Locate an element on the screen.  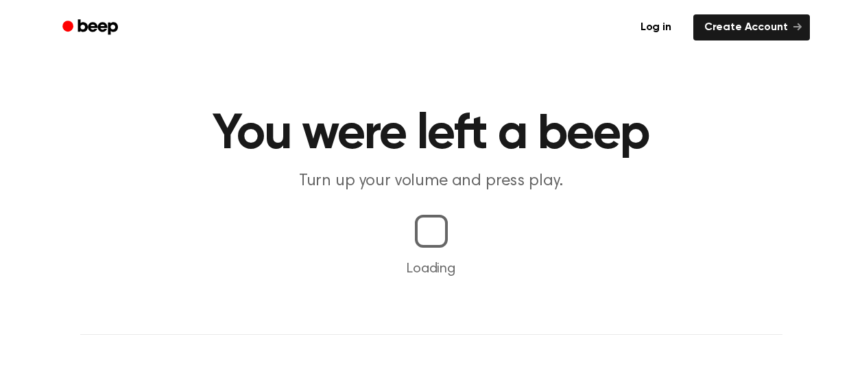
a: Beep is located at coordinates (91, 27).